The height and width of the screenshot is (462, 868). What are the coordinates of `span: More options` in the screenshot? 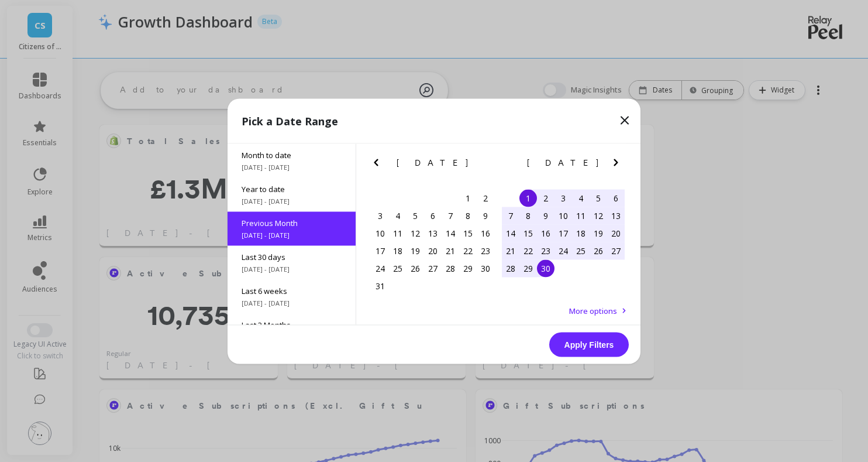 It's located at (593, 310).